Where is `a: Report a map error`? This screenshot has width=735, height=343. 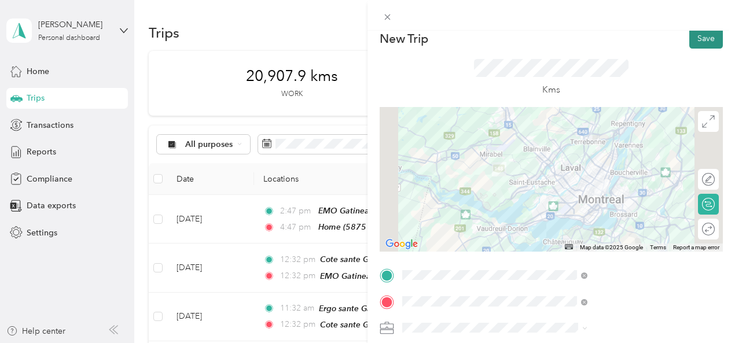
a: Report a map error is located at coordinates (697, 247).